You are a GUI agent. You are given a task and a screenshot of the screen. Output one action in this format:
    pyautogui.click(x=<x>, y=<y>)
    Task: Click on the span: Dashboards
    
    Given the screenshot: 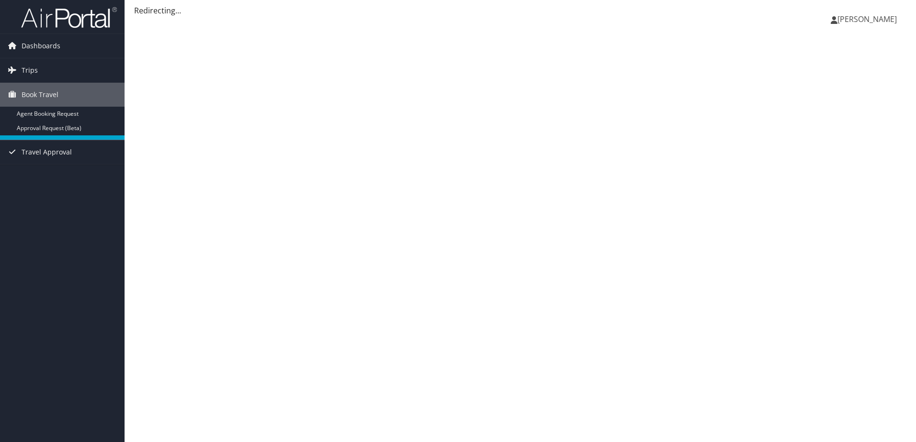 What is the action you would take?
    pyautogui.click(x=41, y=46)
    